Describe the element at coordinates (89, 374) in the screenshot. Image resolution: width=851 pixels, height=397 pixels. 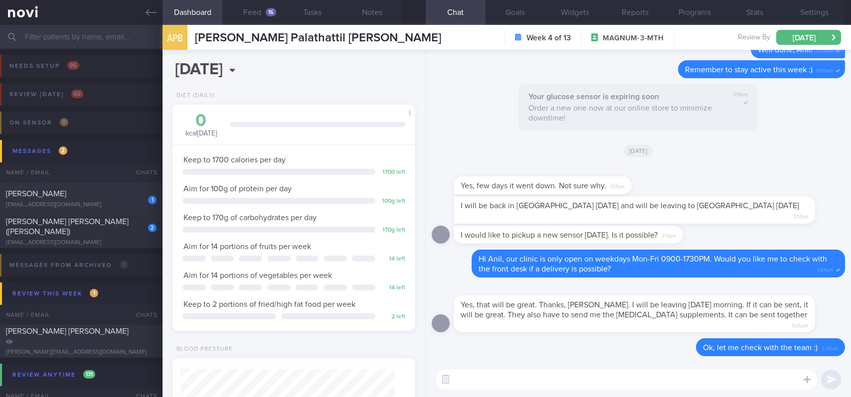
I see `span: 131` at that location.